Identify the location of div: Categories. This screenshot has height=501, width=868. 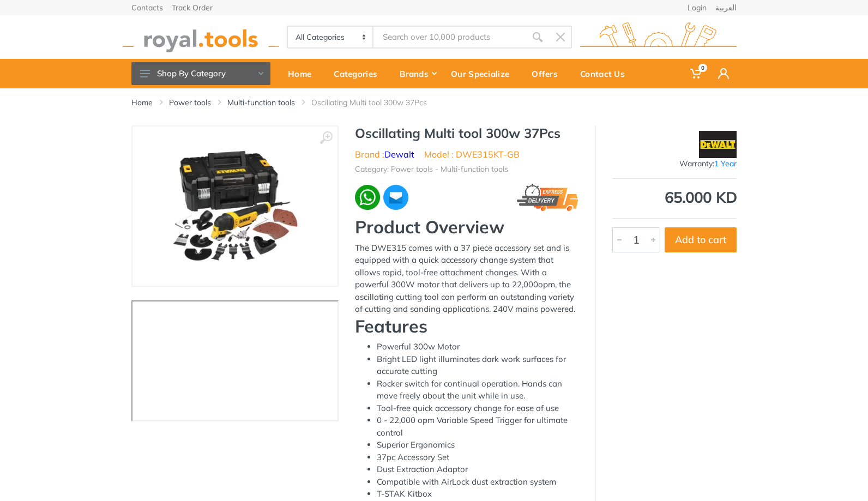
(359, 74).